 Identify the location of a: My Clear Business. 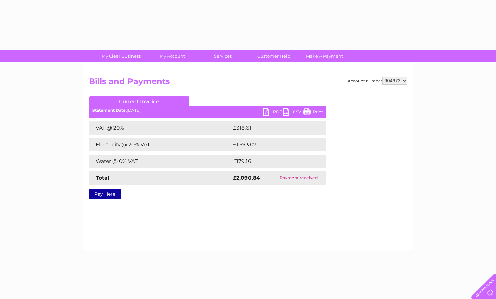
(121, 56).